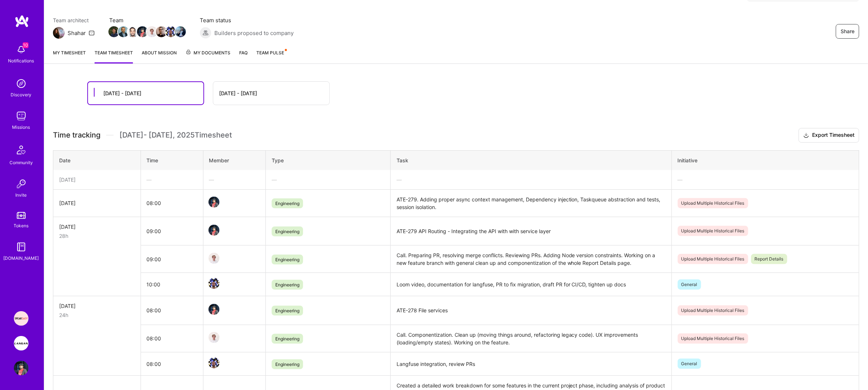 Image resolution: width=868 pixels, height=390 pixels. What do you see at coordinates (92, 33) in the screenshot?
I see `i: icon Mail` at bounding box center [92, 33].